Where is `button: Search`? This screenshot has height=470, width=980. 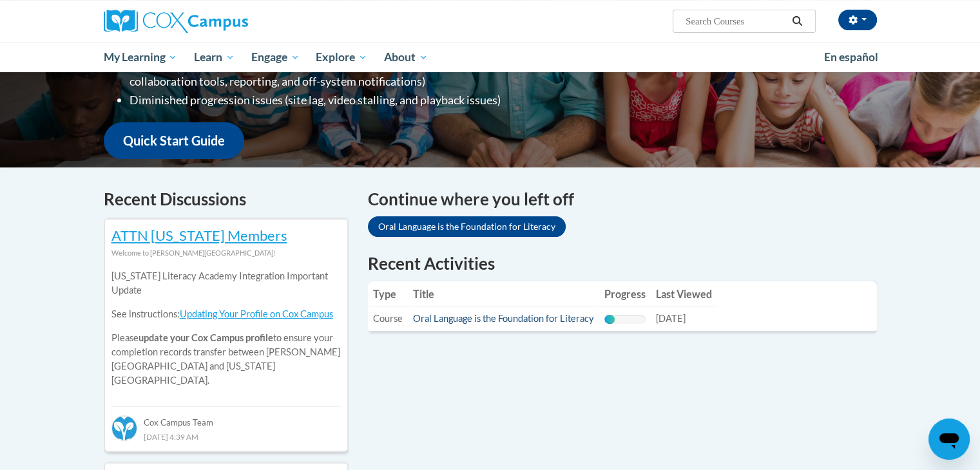 button: Search is located at coordinates (797, 21).